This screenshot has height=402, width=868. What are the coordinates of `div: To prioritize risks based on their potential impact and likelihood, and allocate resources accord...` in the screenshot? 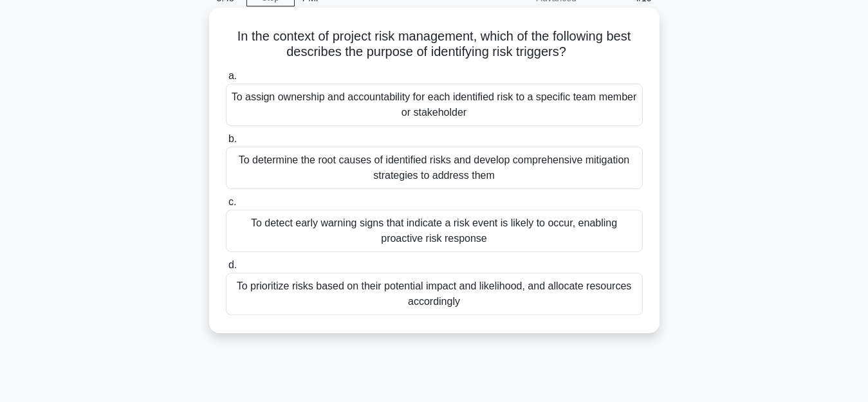 It's located at (434, 294).